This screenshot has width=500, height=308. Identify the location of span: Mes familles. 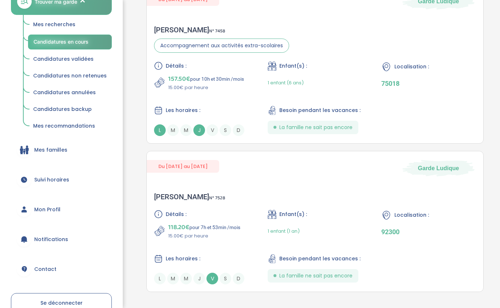
(51, 150).